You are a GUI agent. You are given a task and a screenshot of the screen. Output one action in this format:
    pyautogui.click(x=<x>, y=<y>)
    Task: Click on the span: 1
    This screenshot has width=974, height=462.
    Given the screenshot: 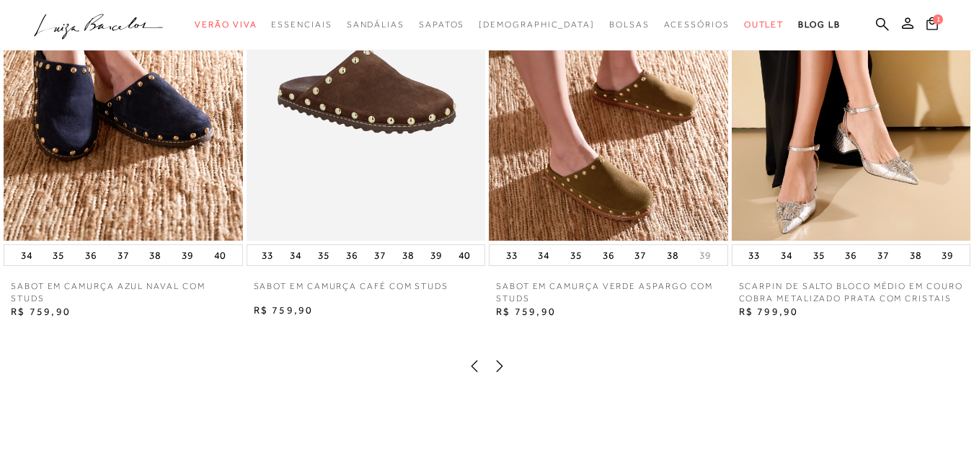 What is the action you would take?
    pyautogui.click(x=938, y=19)
    